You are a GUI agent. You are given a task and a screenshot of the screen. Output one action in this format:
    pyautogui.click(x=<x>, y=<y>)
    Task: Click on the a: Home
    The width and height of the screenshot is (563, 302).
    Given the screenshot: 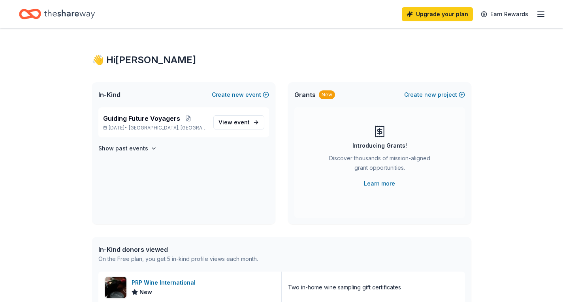 What is the action you would take?
    pyautogui.click(x=57, y=14)
    